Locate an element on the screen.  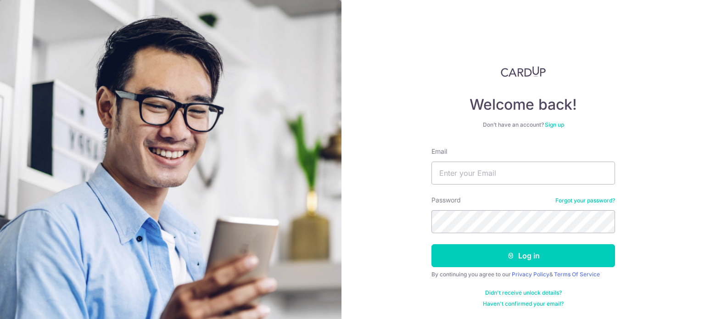
a: Forgot your password? is located at coordinates (585, 200).